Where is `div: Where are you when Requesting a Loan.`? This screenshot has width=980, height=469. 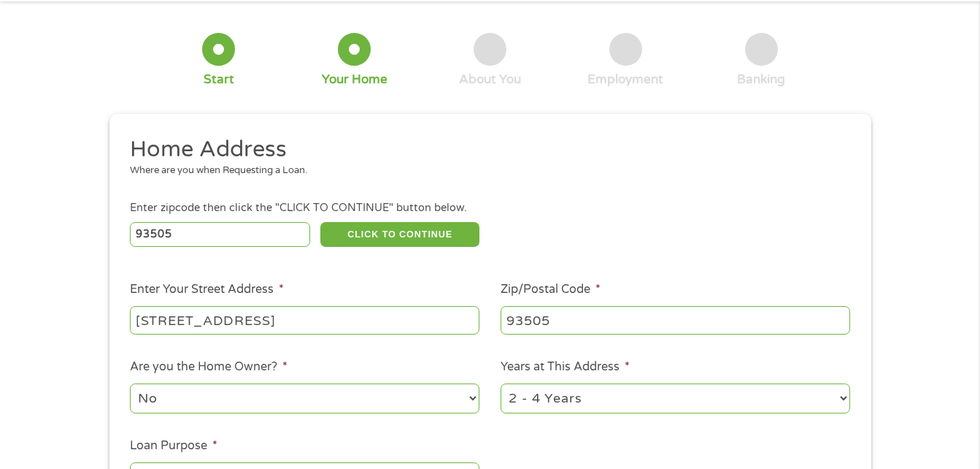 div: Where are you when Requesting a Loan. is located at coordinates (484, 171).